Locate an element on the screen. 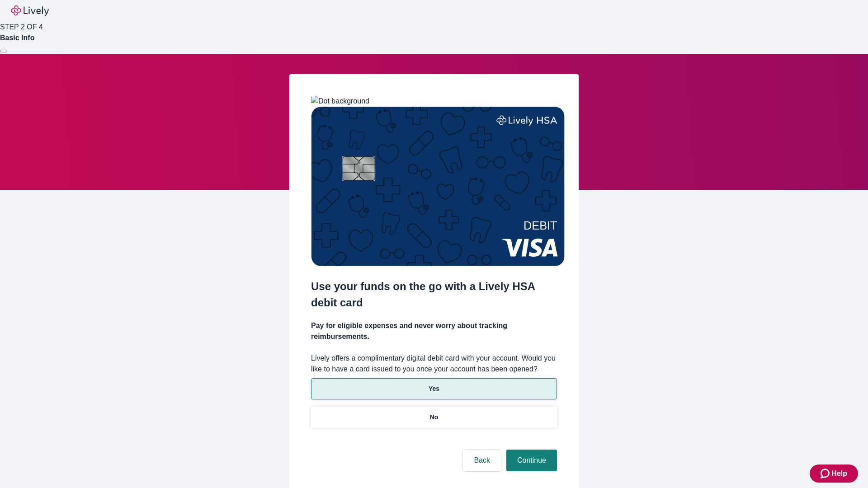  label: Lively offers a complimentary digital debit card with your account. Would you like to have a card... is located at coordinates (434, 363).